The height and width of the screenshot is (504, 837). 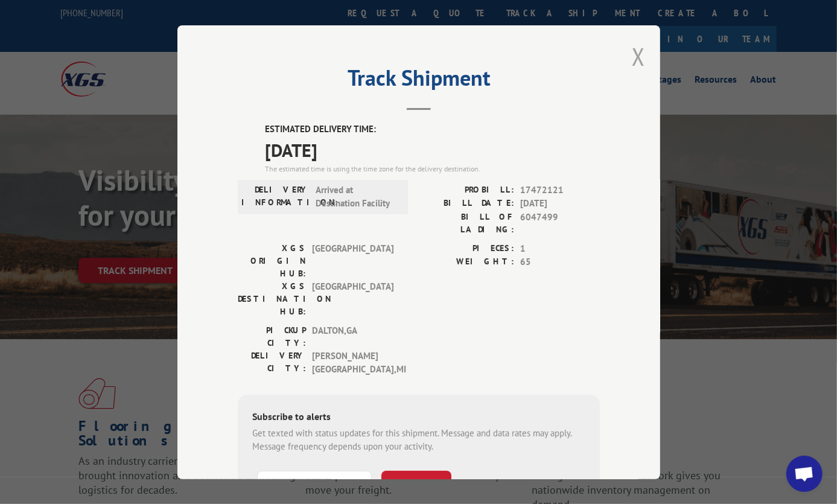 What do you see at coordinates (638, 56) in the screenshot?
I see `button: Close modal` at bounding box center [638, 56].